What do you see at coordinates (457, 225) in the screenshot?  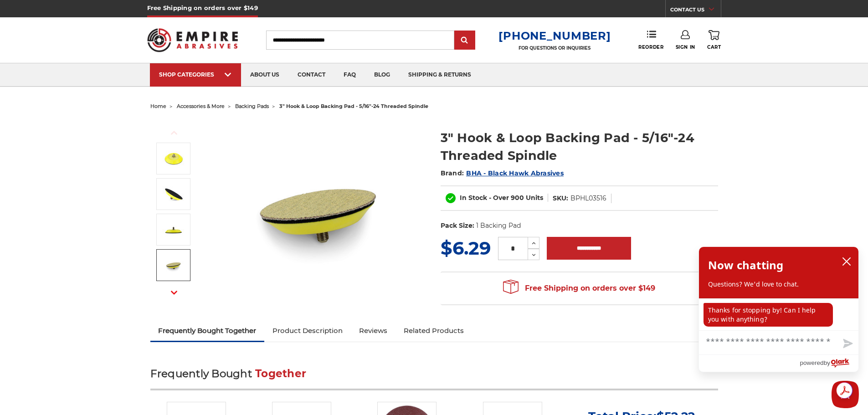 I see `dt: Pack Size:` at bounding box center [457, 225].